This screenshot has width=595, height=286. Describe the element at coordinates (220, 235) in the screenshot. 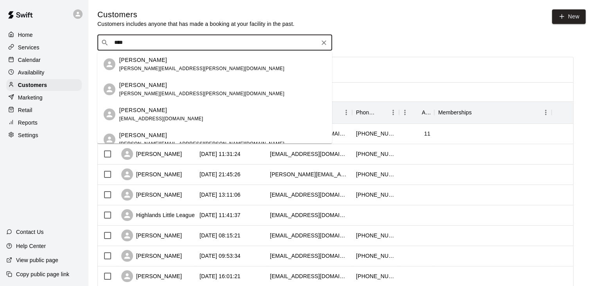

I see `div: 2025-09-08 08:15:21` at that location.